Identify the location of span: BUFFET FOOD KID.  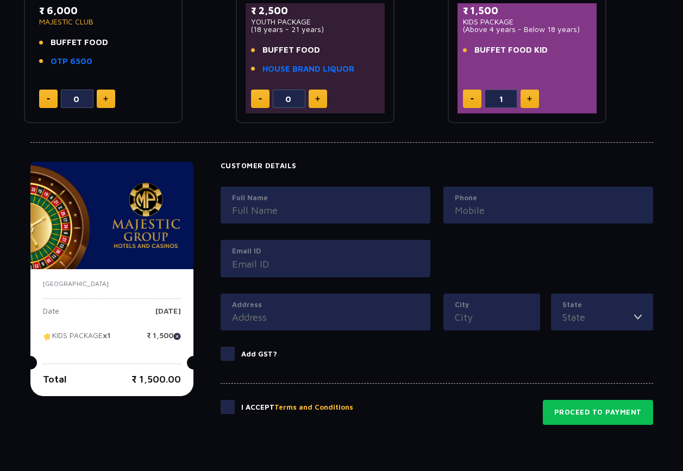
(511, 50).